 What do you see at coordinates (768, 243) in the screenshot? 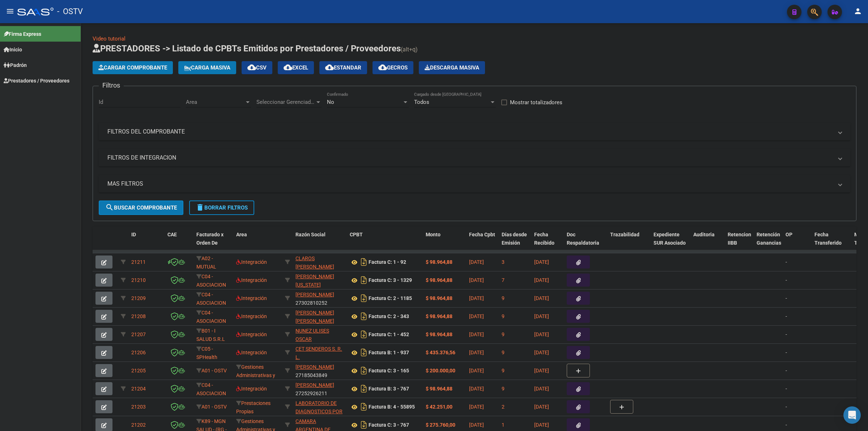
I see `datatable-header-cell: Retención Ganancias` at bounding box center [768, 243].